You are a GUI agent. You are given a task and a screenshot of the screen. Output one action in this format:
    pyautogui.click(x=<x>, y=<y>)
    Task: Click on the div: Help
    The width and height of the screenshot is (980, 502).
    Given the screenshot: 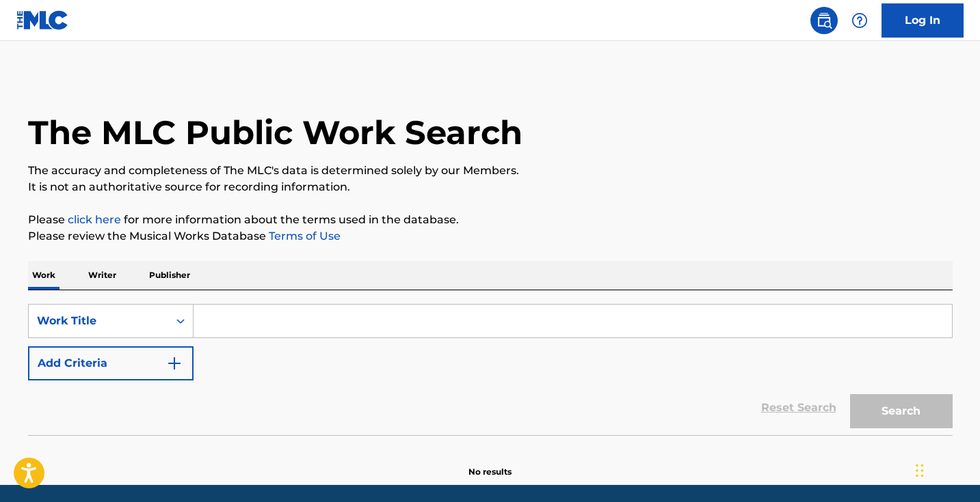 What is the action you would take?
    pyautogui.click(x=860, y=21)
    